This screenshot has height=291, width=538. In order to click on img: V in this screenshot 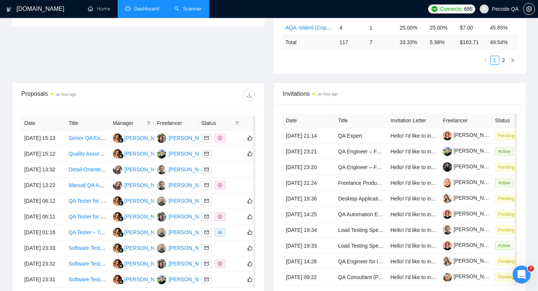, I will do `click(117, 169)`.